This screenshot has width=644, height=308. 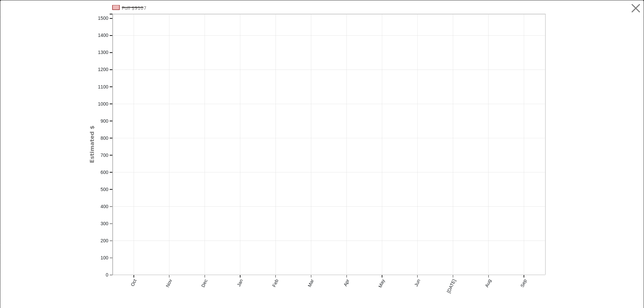 What do you see at coordinates (134, 8) in the screenshot?
I see `text: Pull $9107` at bounding box center [134, 8].